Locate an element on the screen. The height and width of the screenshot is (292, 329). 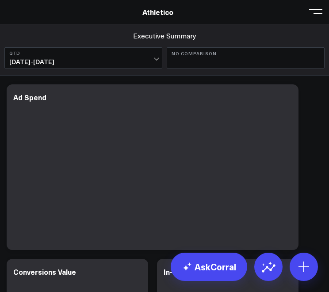
b: No Comparison is located at coordinates (246, 54).